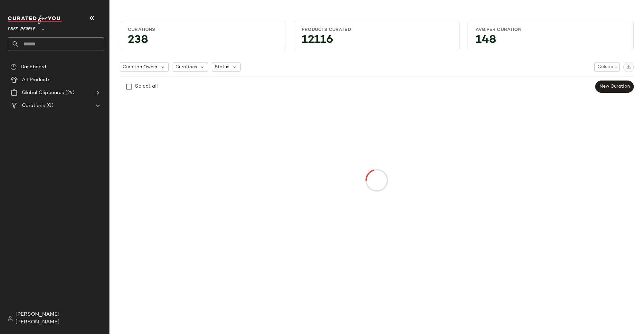 The image size is (644, 334). I want to click on span: All Products, so click(36, 79).